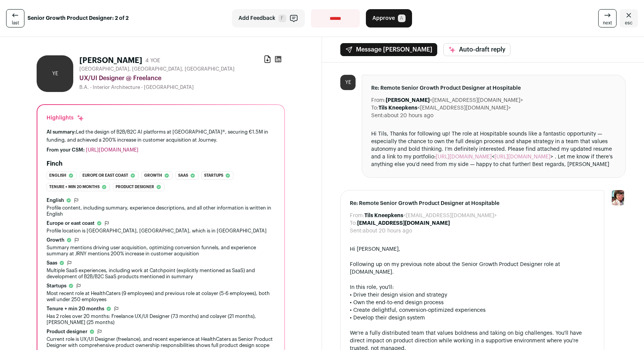  What do you see at coordinates (66, 118) in the screenshot?
I see `div: Highlights` at bounding box center [66, 118].